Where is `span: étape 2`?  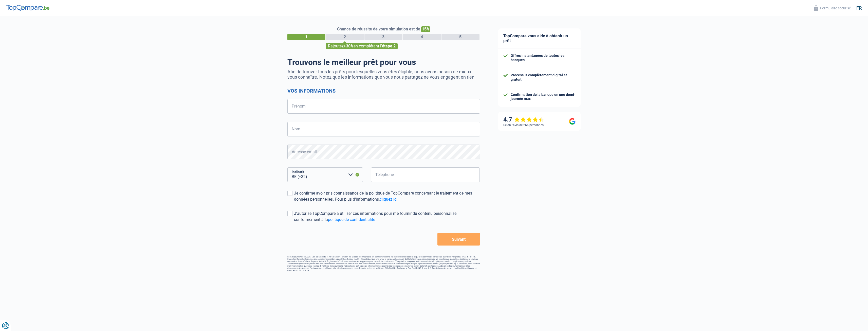 span: étape 2 is located at coordinates (389, 46).